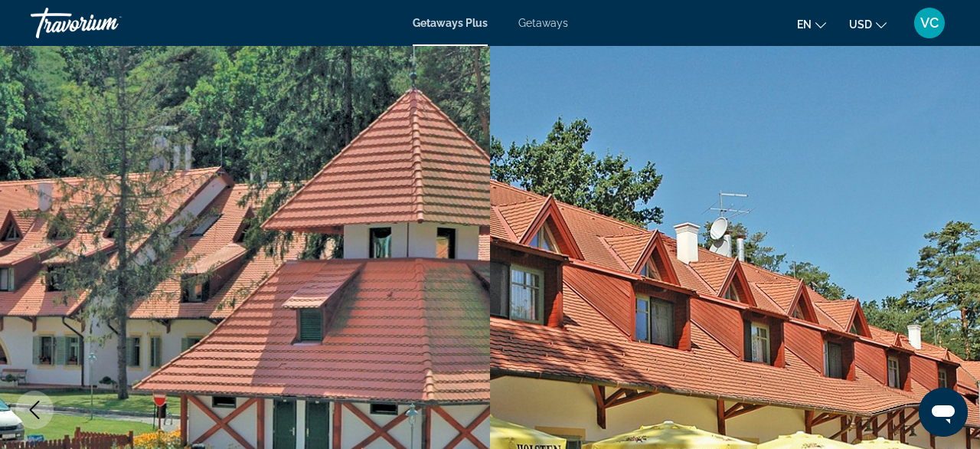 The height and width of the screenshot is (449, 980). Describe the element at coordinates (861, 24) in the screenshot. I see `span: USD` at that location.